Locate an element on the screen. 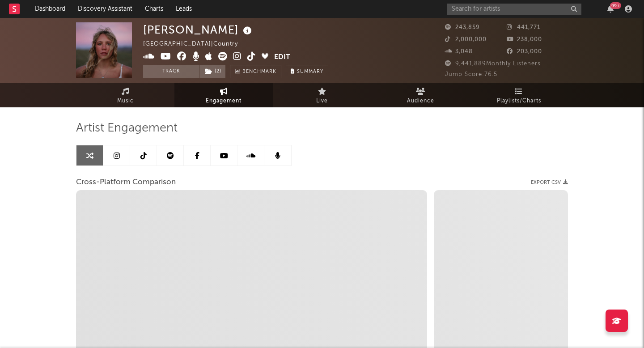  a: Engagement is located at coordinates (224, 95).